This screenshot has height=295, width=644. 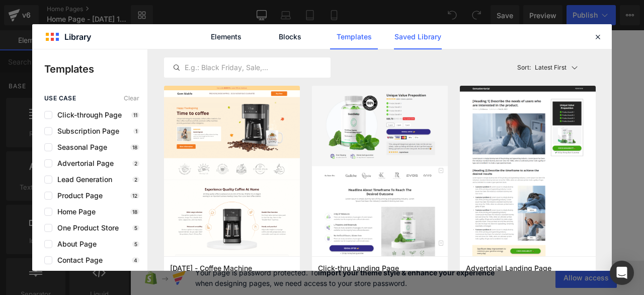 What do you see at coordinates (226, 37) in the screenshot?
I see `a: Elements` at bounding box center [226, 37].